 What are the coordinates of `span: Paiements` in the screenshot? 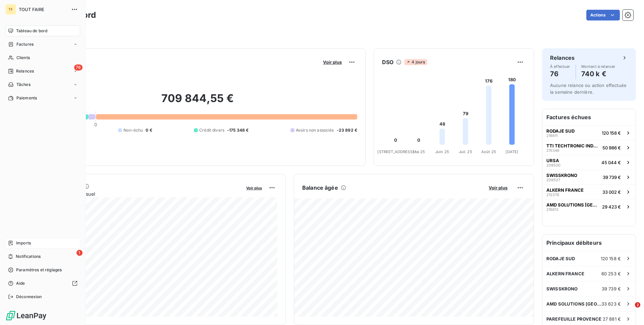 It's located at (26, 98).